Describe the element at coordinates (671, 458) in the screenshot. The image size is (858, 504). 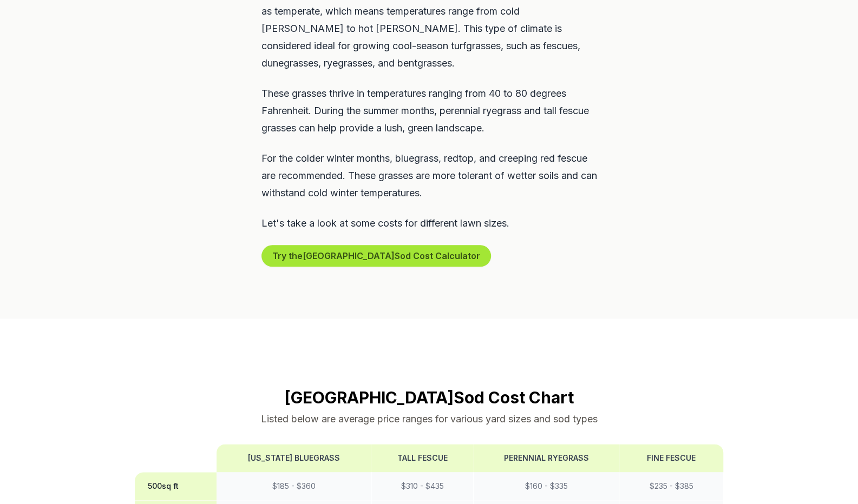
I see `th: Fine Fescue` at that location.